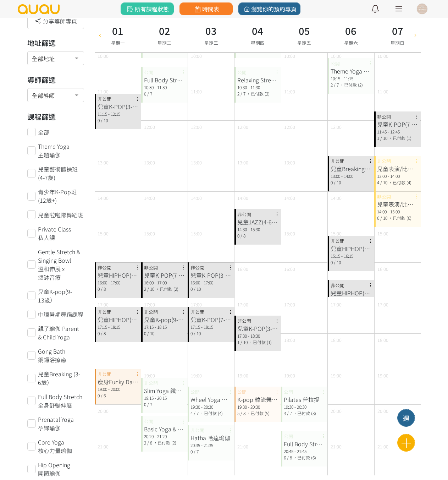 This screenshot has height=480, width=448. What do you see at coordinates (61, 469) in the screenshot?
I see `span: Hip Opening 開髖瑜伽` at bounding box center [61, 469].